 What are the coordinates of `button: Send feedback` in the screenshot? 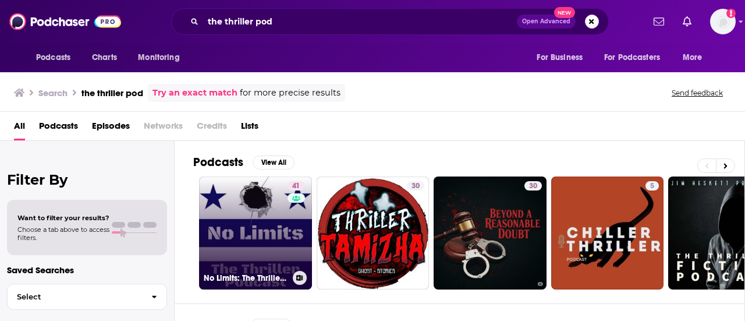 It's located at (698, 93).